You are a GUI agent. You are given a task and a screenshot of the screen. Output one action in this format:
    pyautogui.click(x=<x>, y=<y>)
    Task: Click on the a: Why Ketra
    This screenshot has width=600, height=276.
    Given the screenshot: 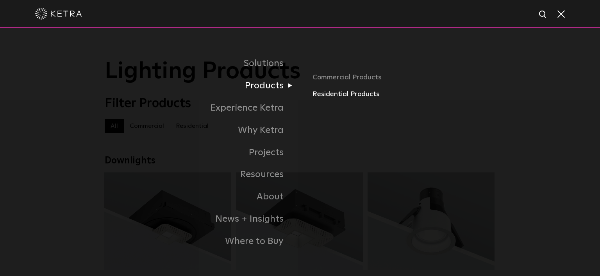 What is the action you would take?
    pyautogui.click(x=202, y=130)
    